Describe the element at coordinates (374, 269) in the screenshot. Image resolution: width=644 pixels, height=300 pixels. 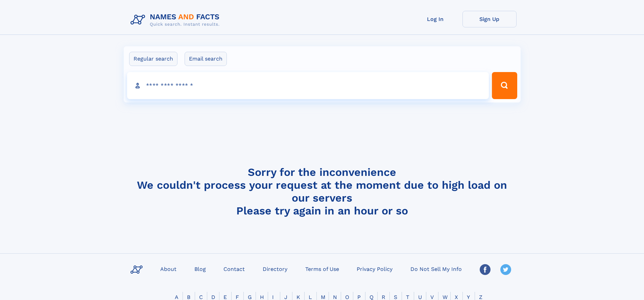
I see `a: Privacy Policy` at that location.